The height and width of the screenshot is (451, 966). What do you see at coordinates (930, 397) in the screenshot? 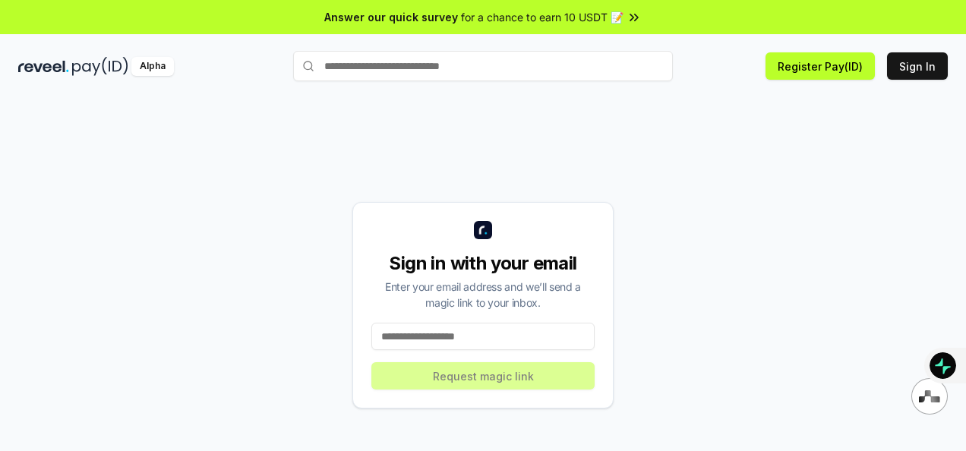
I see `img: svg+xml,%3Csvg%20xmlns%3D%22http%3A%2F%2Fwww.w3.org%2F2000%2Fsvg%22%20width%3D%2228%22%20height%3...` at bounding box center [930, 397].